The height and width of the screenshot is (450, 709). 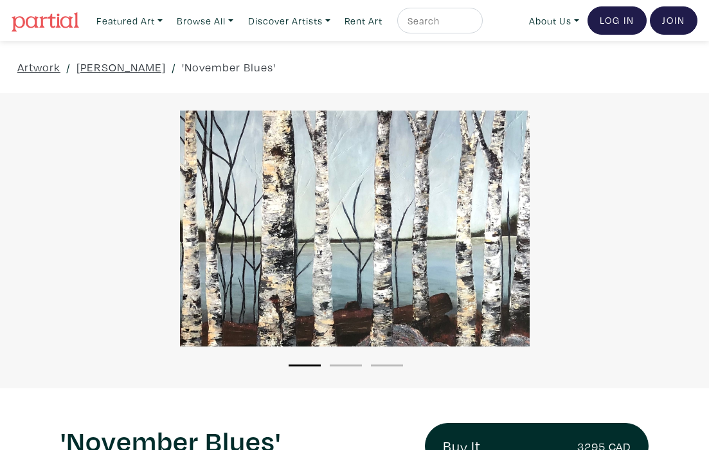 I want to click on input: Search, so click(x=439, y=21).